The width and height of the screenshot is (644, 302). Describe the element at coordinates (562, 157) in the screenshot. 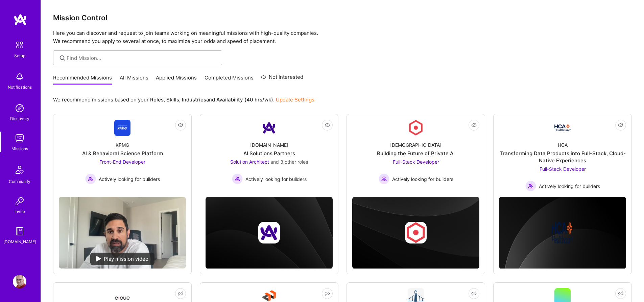

I see `div: Transforming Data Products into Full-Stack, Cloud-Native Experiences` at that location.